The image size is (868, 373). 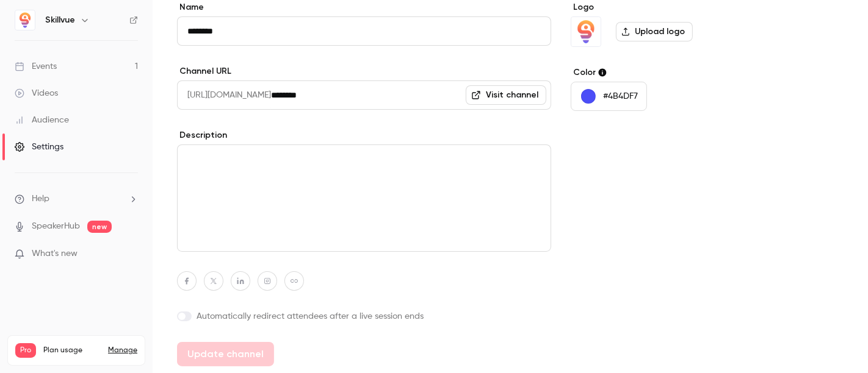 I want to click on h6: Skillvue, so click(x=60, y=20).